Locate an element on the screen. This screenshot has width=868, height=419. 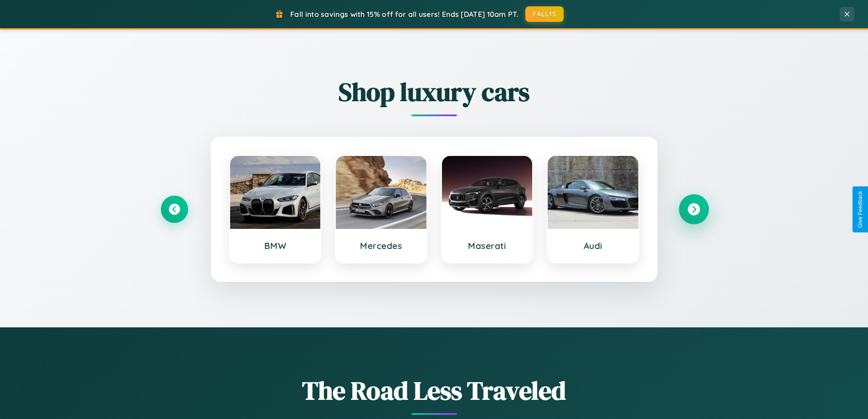
h3: BMW is located at coordinates (276, 246).